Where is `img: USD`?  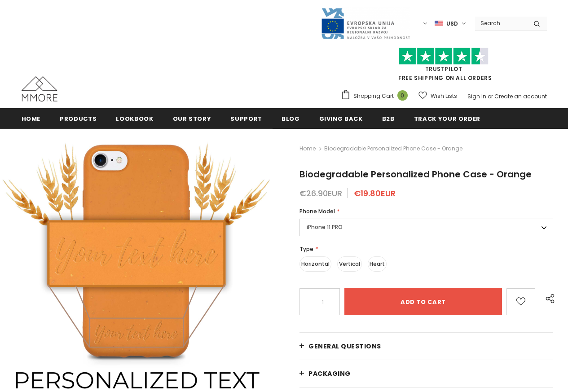 img: USD is located at coordinates (439, 24).